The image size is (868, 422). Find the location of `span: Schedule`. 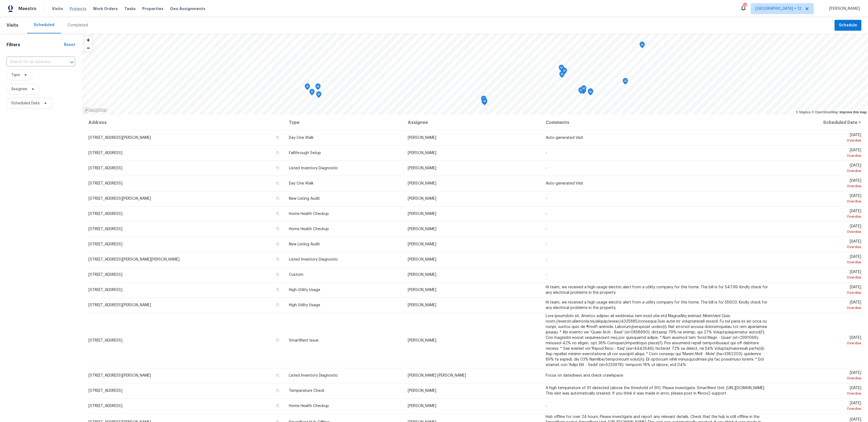

span: Schedule is located at coordinates (848, 25).